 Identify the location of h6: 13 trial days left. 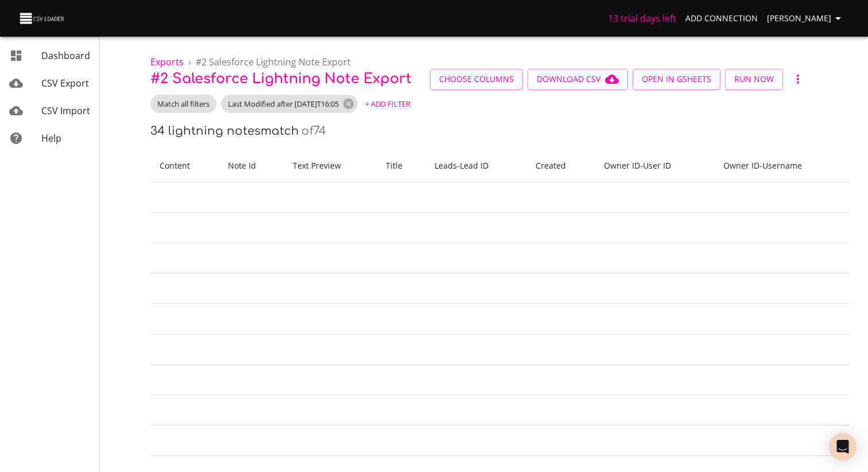
(642, 18).